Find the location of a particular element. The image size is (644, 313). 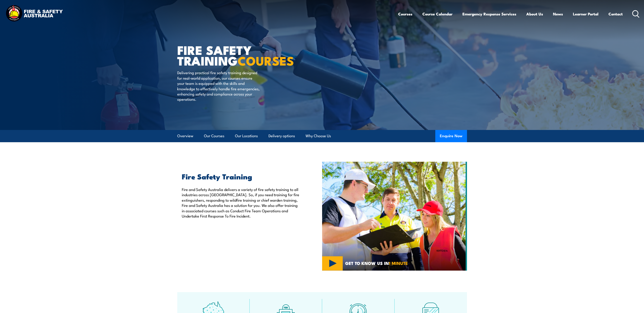

strong: COURSES is located at coordinates (266, 60).